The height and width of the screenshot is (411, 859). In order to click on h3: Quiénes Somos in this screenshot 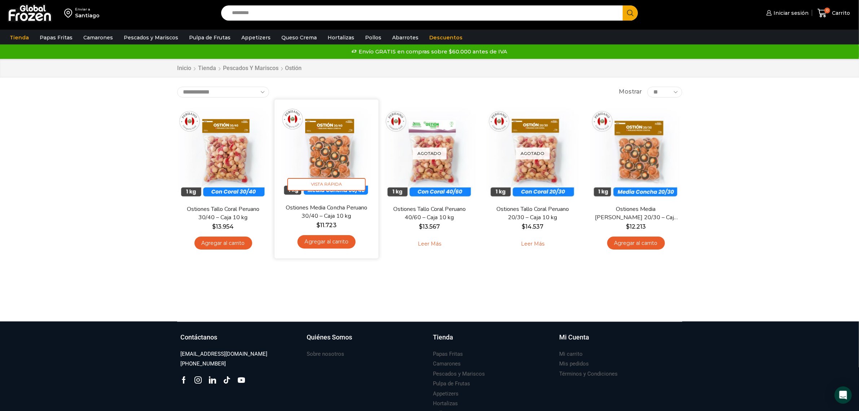, I will do `click(330, 337)`.